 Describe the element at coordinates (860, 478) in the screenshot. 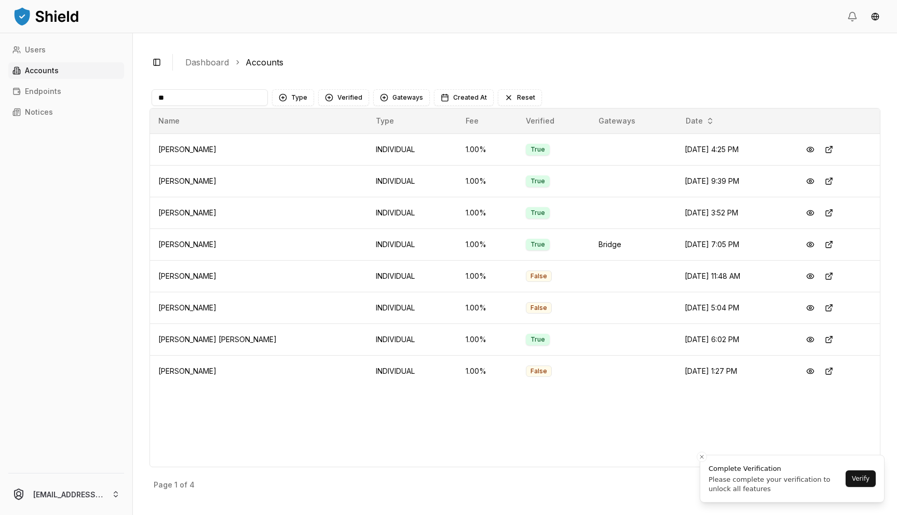

I see `button: Verify` at that location.